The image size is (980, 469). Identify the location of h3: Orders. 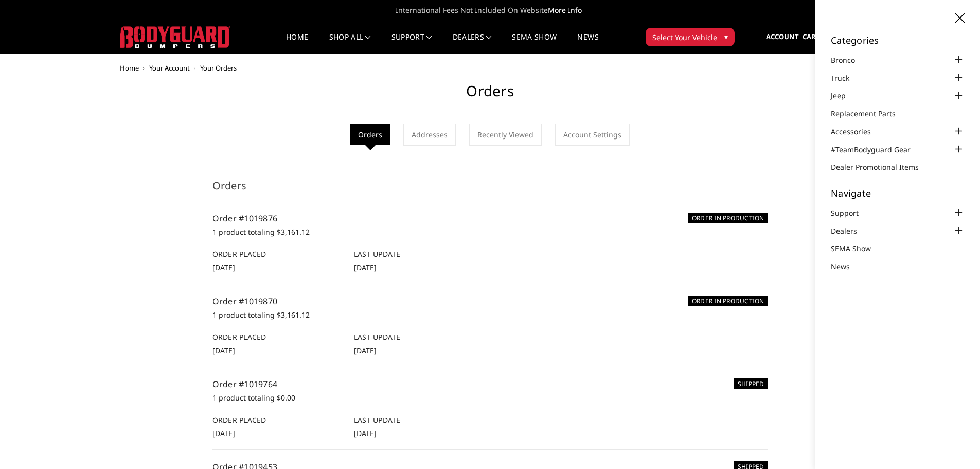
(491, 189).